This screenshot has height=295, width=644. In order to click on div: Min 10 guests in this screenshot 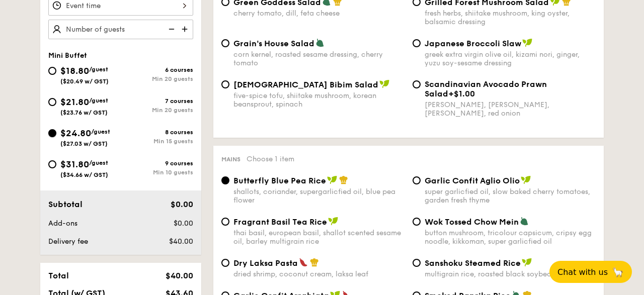, I will do `click(157, 172)`.